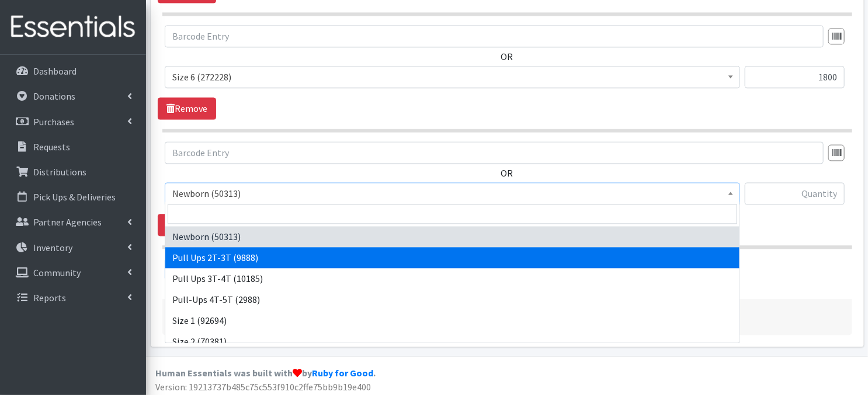 The height and width of the screenshot is (395, 868). Describe the element at coordinates (73, 298) in the screenshot. I see `a: Reports` at that location.